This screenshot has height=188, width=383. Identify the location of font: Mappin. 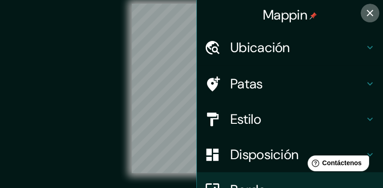
(285, 15).